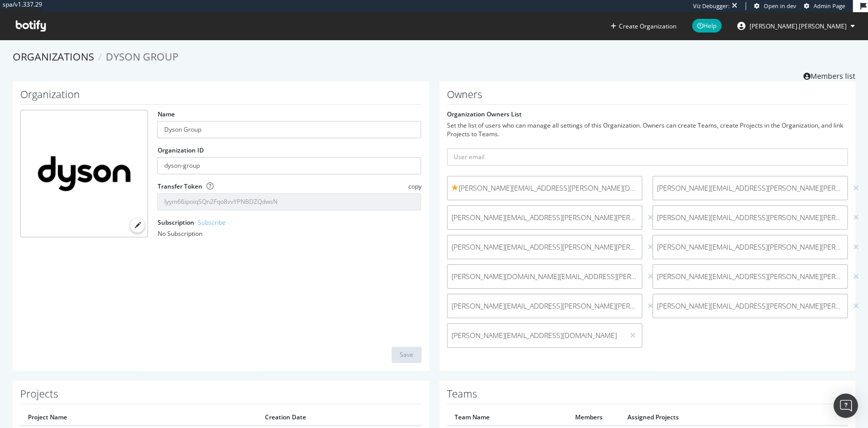 This screenshot has height=428, width=868. What do you see at coordinates (210, 222) in the screenshot?
I see `a: - Subscribe` at bounding box center [210, 222].